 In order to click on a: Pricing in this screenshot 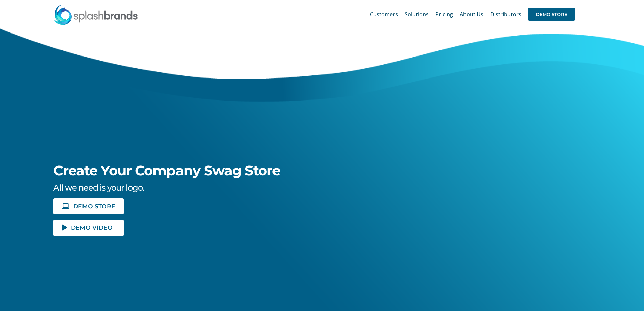, I will do `click(444, 14)`.